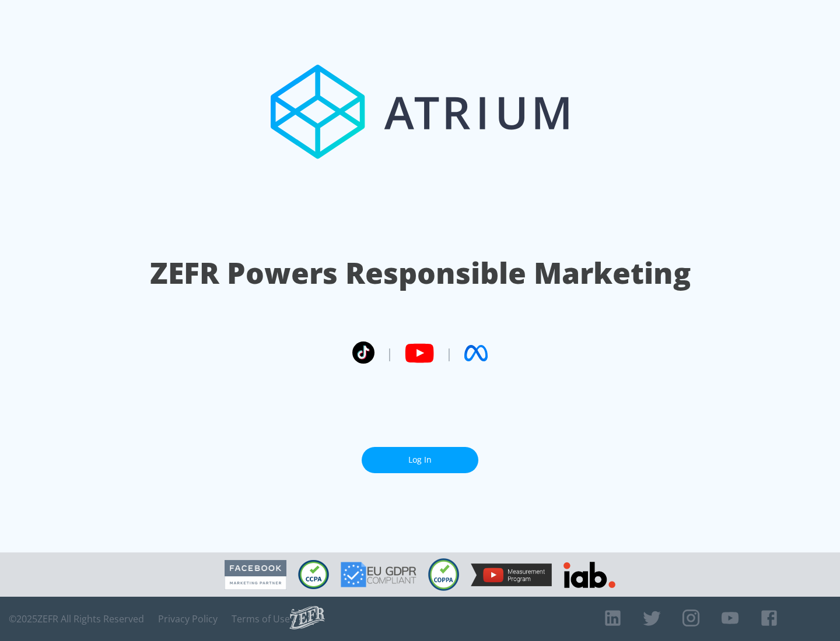 The height and width of the screenshot is (641, 840). What do you see at coordinates (379, 574) in the screenshot?
I see `img: GDPR Compliant` at bounding box center [379, 574].